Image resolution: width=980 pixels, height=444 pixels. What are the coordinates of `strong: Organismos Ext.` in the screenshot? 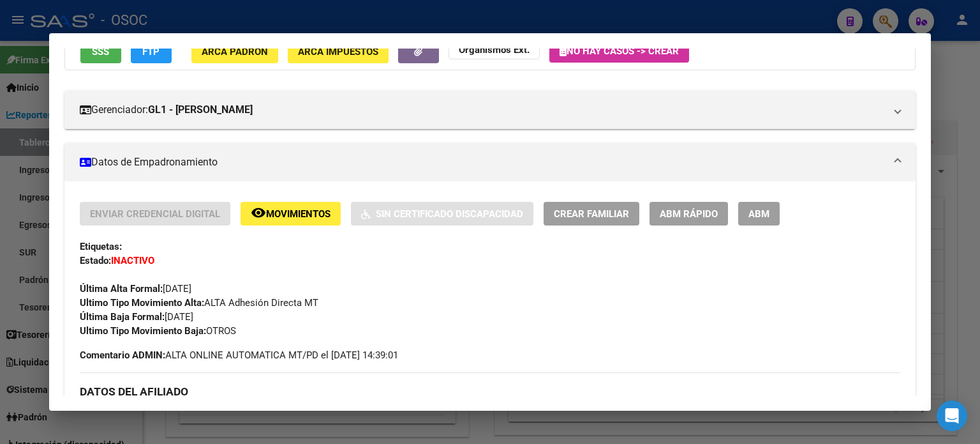 It's located at (494, 50).